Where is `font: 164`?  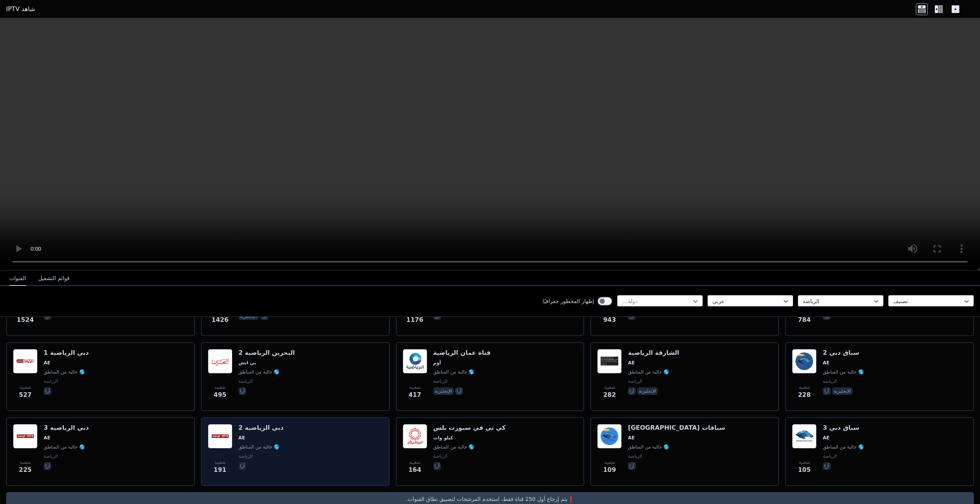 font: 164 is located at coordinates (415, 469).